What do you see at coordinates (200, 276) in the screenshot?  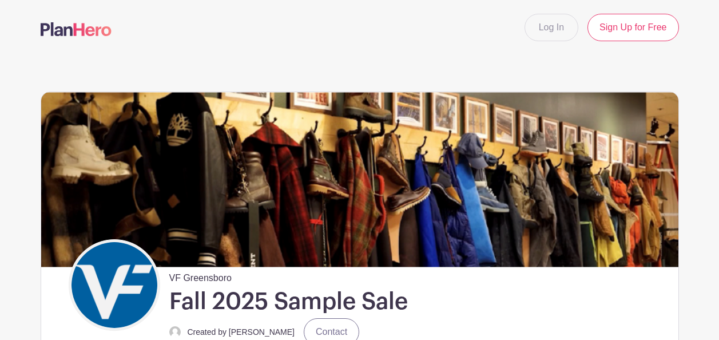 I see `span: VF Greensboro` at bounding box center [200, 276].